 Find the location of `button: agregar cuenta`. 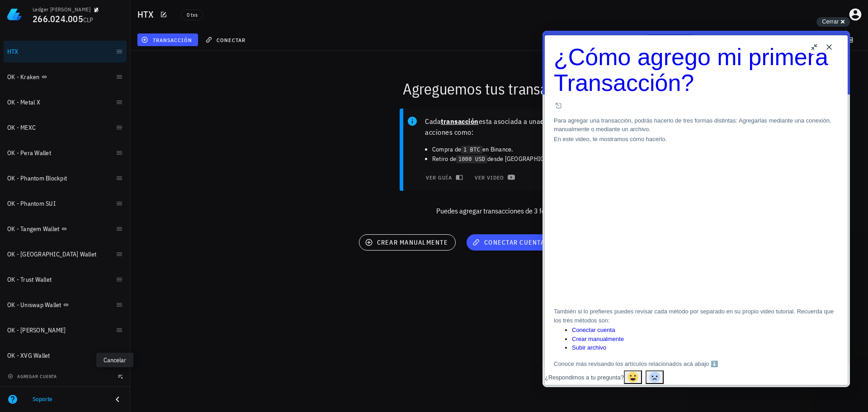

button: agregar cuenta is located at coordinates (33, 376).